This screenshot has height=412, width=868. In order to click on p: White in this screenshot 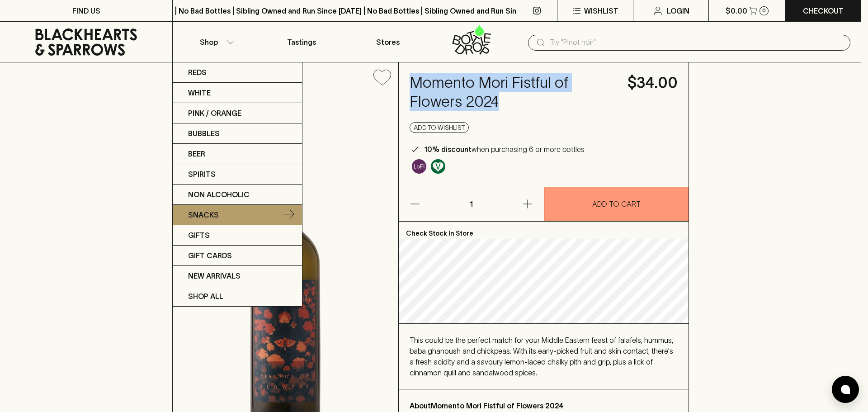, I will do `click(199, 93)`.